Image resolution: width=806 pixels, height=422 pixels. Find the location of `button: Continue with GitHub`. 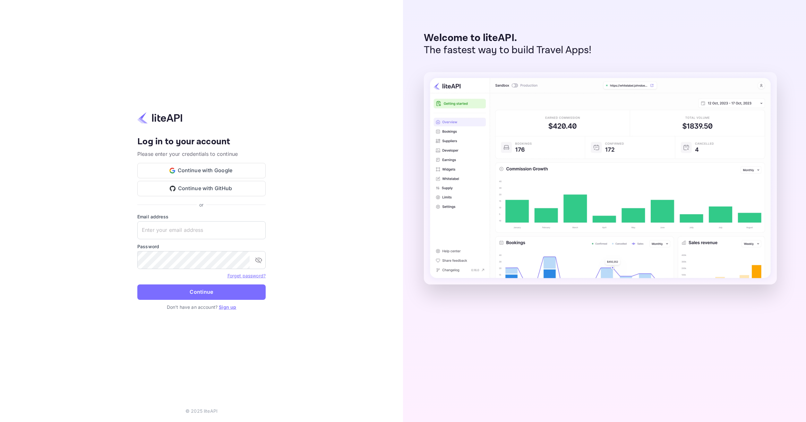

button: Continue with GitHub is located at coordinates (201, 189).